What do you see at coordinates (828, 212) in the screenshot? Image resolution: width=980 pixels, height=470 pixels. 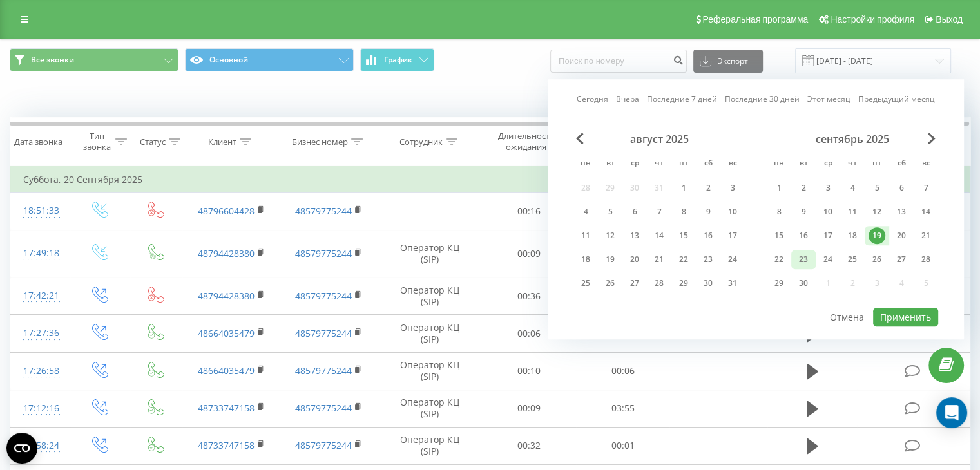 I see `div: ср 10 сент. 2025 г.` at bounding box center [828, 212].